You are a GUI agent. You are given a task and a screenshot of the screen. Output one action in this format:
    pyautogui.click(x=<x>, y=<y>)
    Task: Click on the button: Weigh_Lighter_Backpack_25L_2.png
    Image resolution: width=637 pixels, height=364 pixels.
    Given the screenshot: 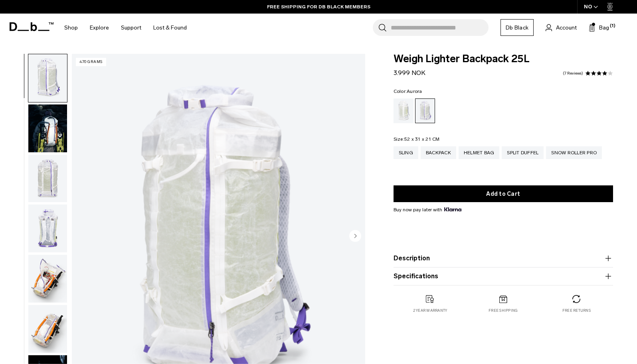 What is the action you would take?
    pyautogui.click(x=47, y=179)
    